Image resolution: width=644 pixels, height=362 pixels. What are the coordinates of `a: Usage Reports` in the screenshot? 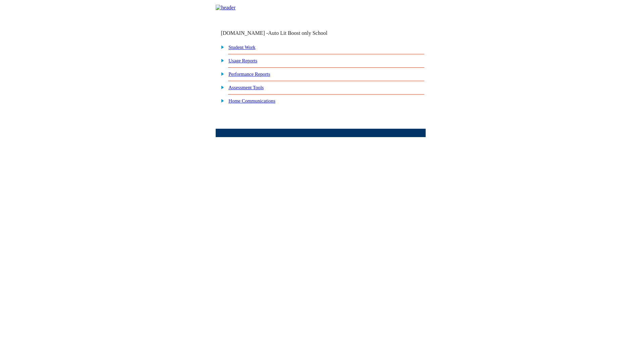 It's located at (243, 60).